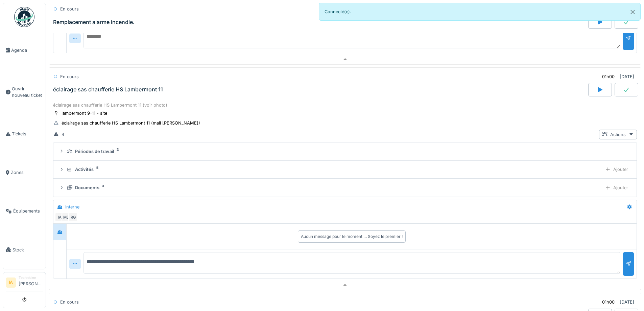  Describe the element at coordinates (108, 89) in the screenshot. I see `div: éclairage sas chaufferie HS Lambermont 11` at that location.